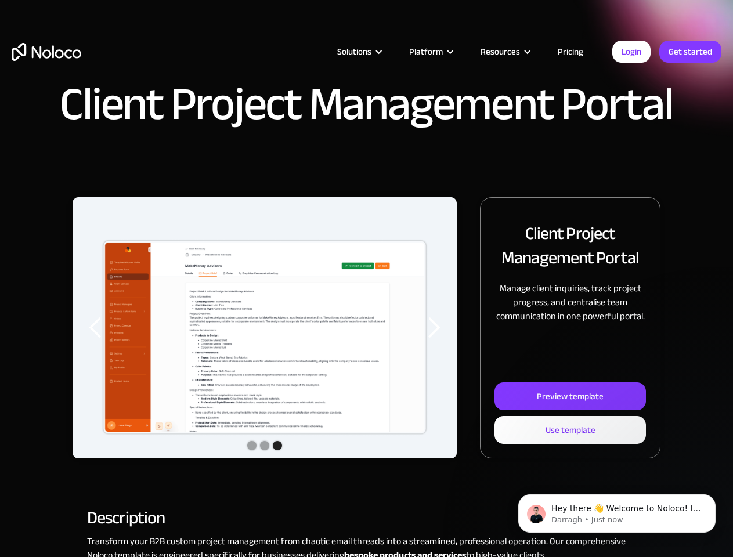 This screenshot has height=557, width=733. I want to click on p: Message from Darragh, sent Just now, so click(125, 50).